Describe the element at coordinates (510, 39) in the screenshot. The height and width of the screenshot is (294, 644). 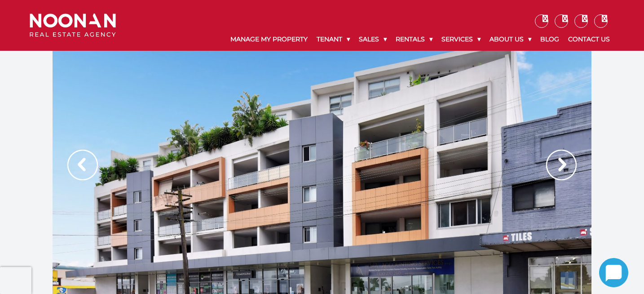
I see `a: About Us` at that location.